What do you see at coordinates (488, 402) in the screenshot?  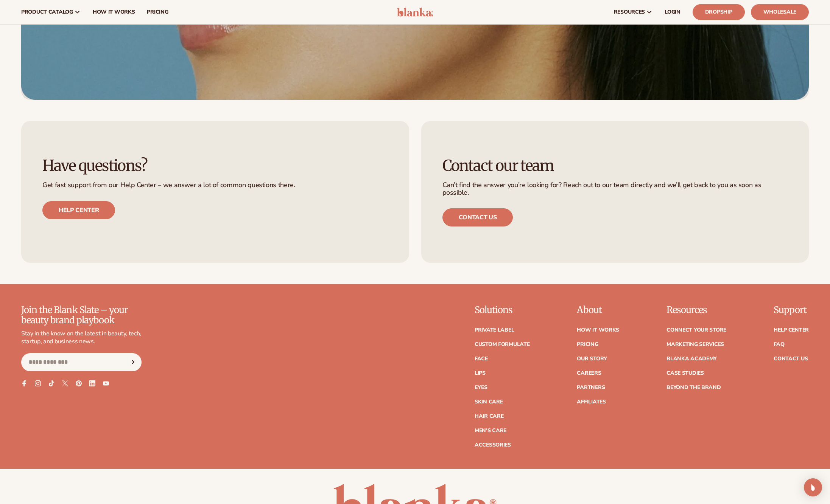 I see `a: Skin Care` at bounding box center [488, 402].